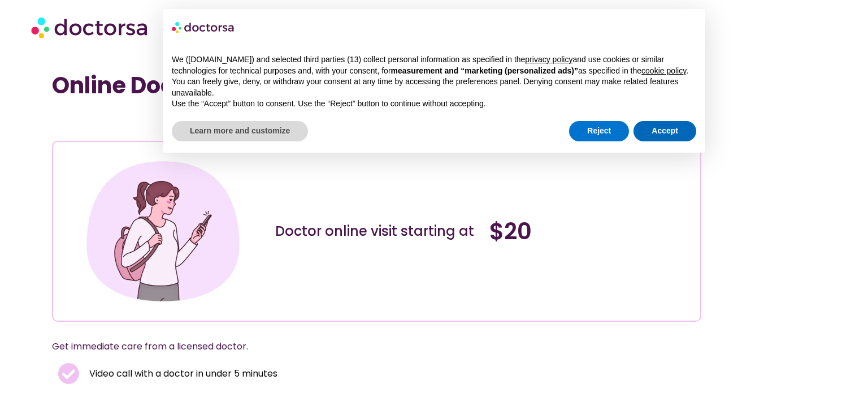 This screenshot has height=393, width=868. I want to click on img: Illustration depicting a young woman in a casual outfit, engaged with her smartphone. She has a p..., so click(162, 231).